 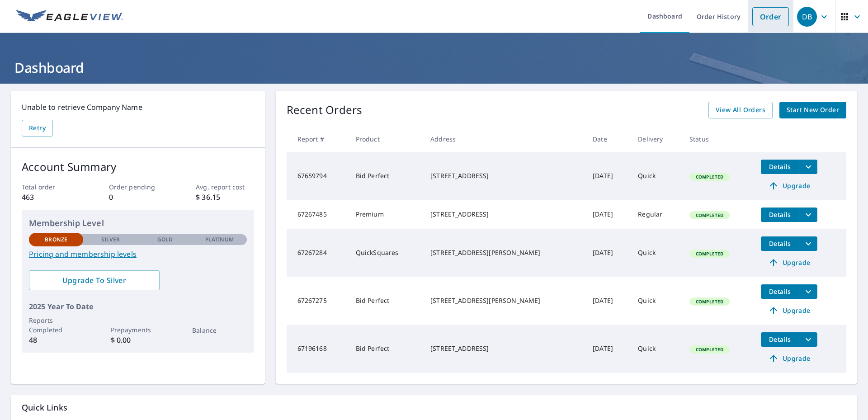 I want to click on button: detailsBtn-67267275, so click(x=780, y=292).